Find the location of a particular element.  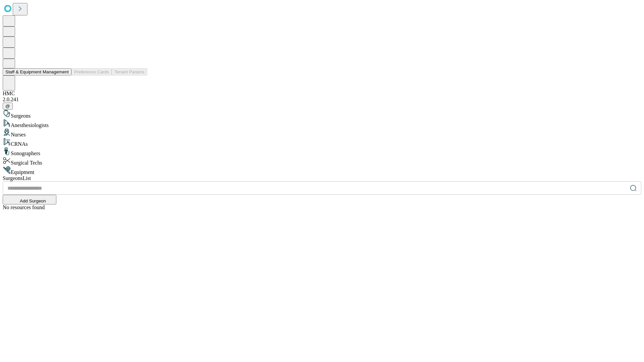

div: Equipment is located at coordinates (322, 170).